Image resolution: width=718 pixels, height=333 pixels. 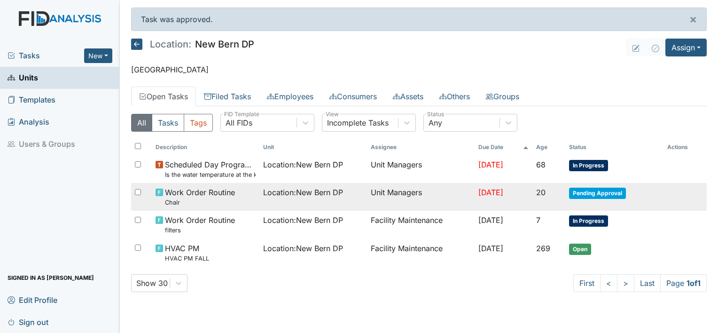 I want to click on a: Assets, so click(x=408, y=96).